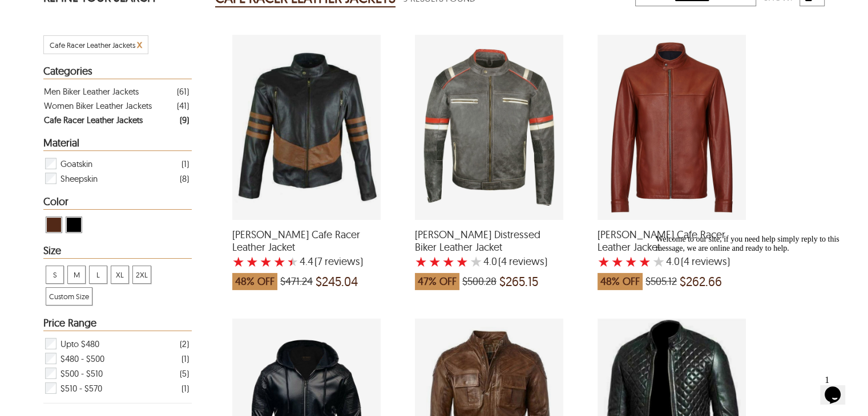  I want to click on div: Cafe Racer Leather Jackets, so click(93, 119).